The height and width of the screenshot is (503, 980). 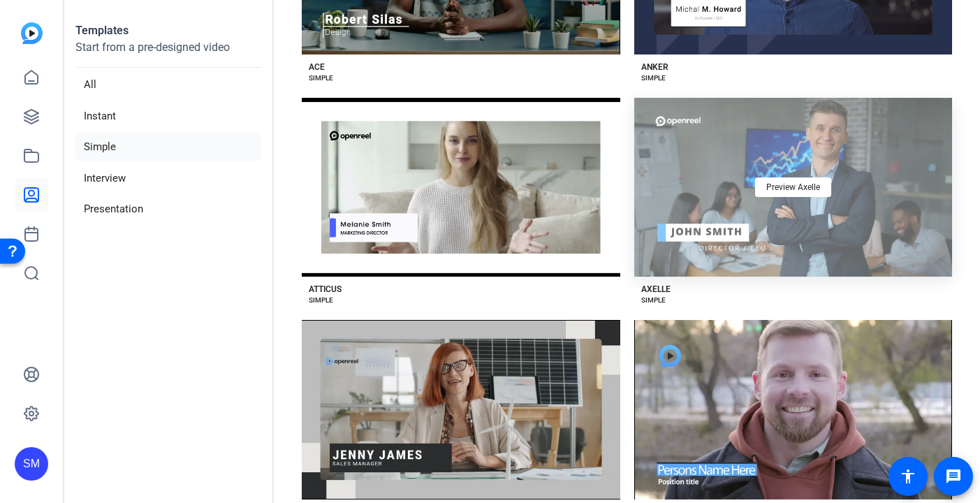 I want to click on button: Template imagePreview Axelle, so click(x=794, y=187).